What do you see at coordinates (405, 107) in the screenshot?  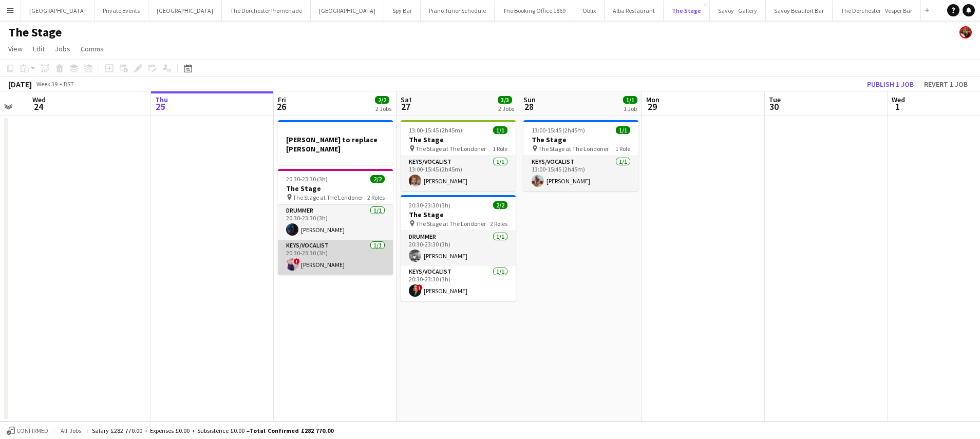 I see `span: 27` at bounding box center [405, 107].